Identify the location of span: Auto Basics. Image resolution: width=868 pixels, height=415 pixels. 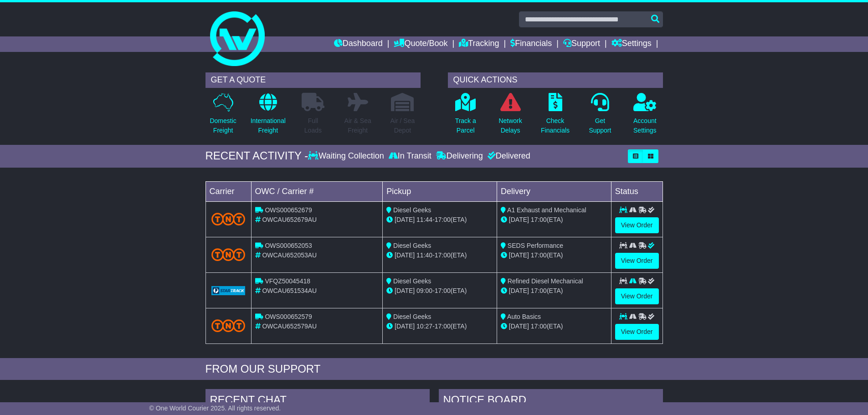
(524, 317).